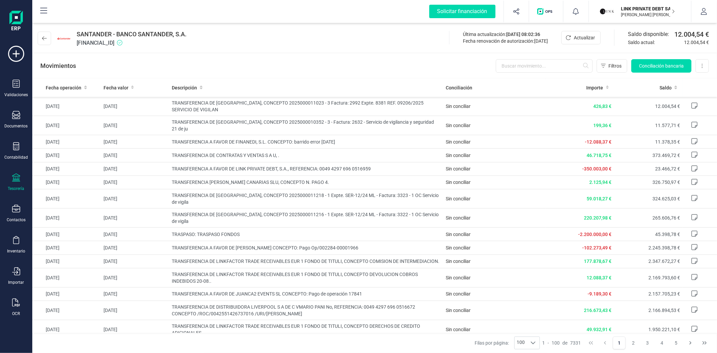  Describe the element at coordinates (507, 343) in the screenshot. I see `div: Filas por página:` at that location.